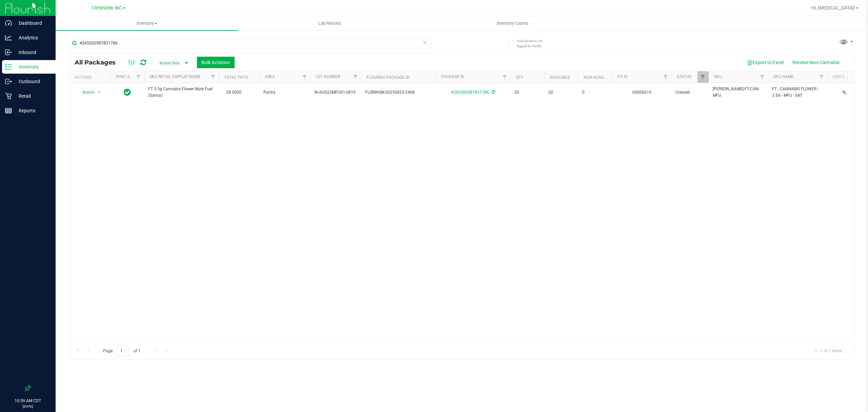 The height and width of the screenshot is (412, 868). Describe the element at coordinates (513, 24) in the screenshot. I see `span: Inventory Counts` at that location.